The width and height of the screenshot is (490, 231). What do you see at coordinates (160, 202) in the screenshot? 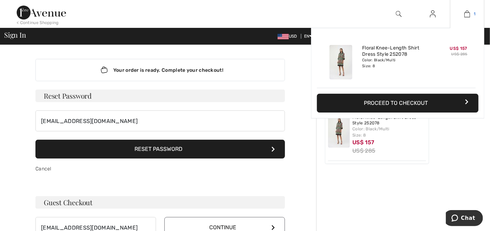
I see `h3: Guest Checkout` at bounding box center [160, 202].